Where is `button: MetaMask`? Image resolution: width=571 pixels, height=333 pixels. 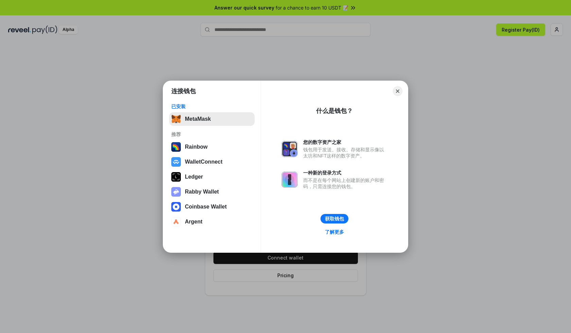 button: MetaMask is located at coordinates (212, 119).